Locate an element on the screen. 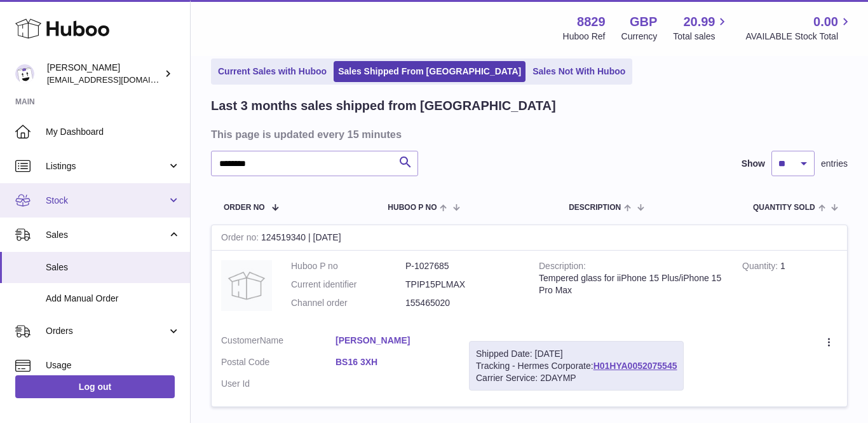 The height and width of the screenshot is (423, 868). strong: Description is located at coordinates (563, 267).